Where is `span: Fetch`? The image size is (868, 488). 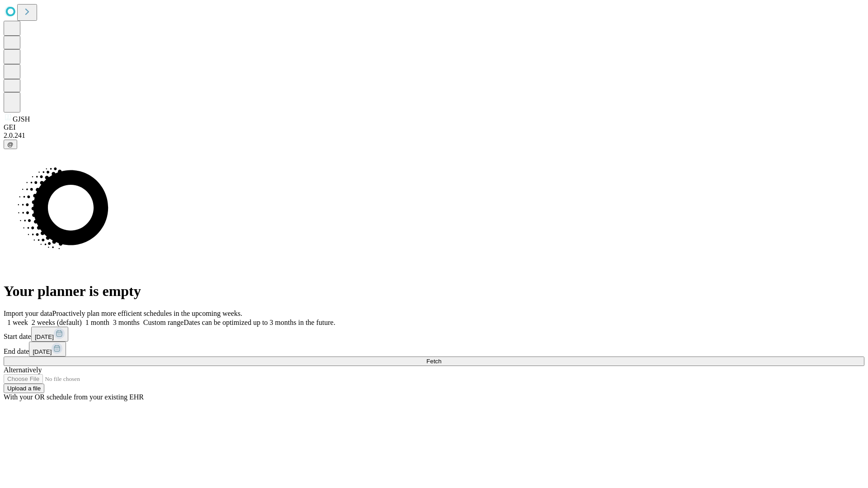
span: Fetch is located at coordinates (434, 361).